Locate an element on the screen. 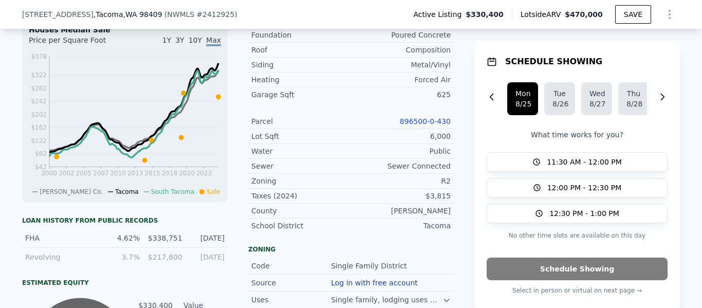  span: NWMLS is located at coordinates (180, 14).